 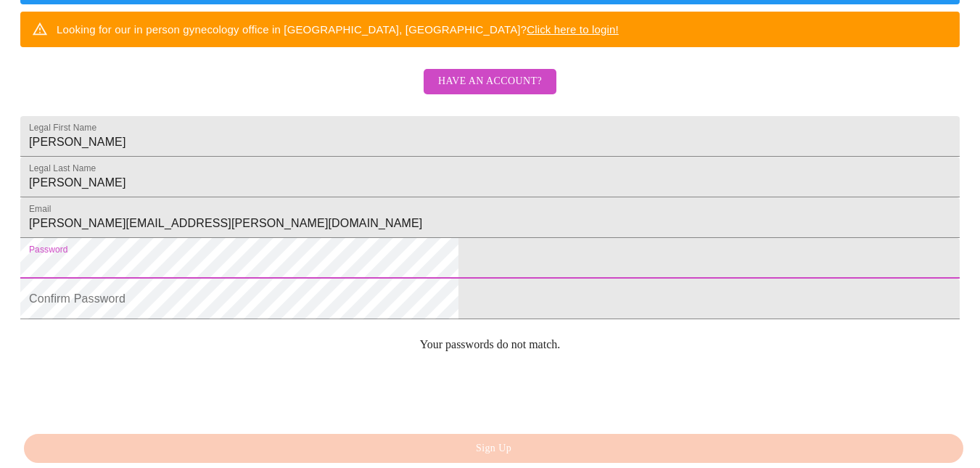 I want to click on span: Have an account?, so click(x=490, y=81).